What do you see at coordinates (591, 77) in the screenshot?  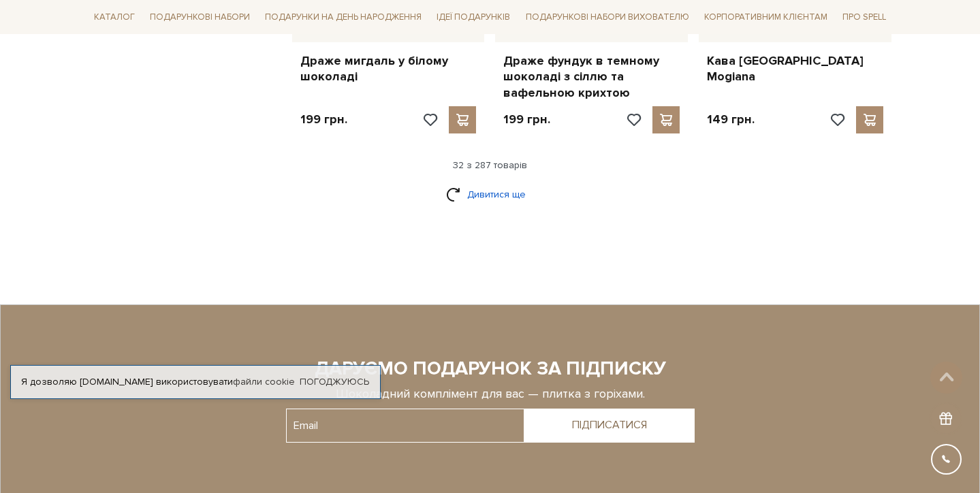 I see `a: Драже фундук в темному шоколаді з сіллю та вафельною крихтою` at bounding box center [591, 77].